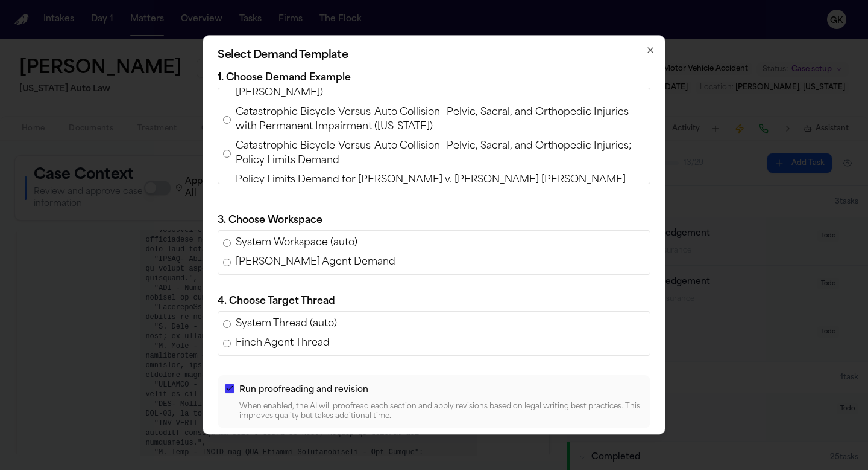  Describe the element at coordinates (304, 389) in the screenshot. I see `span: Run proofreading and revision` at that location.